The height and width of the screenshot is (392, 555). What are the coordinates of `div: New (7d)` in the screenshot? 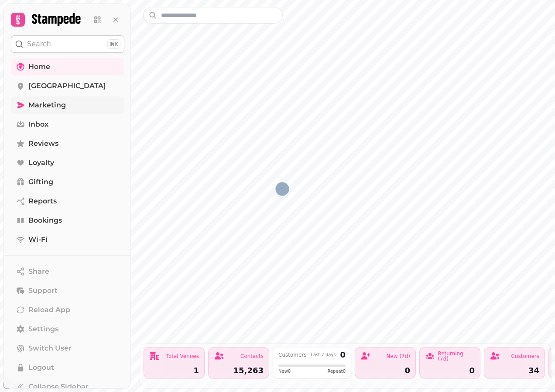 It's located at (398, 356).